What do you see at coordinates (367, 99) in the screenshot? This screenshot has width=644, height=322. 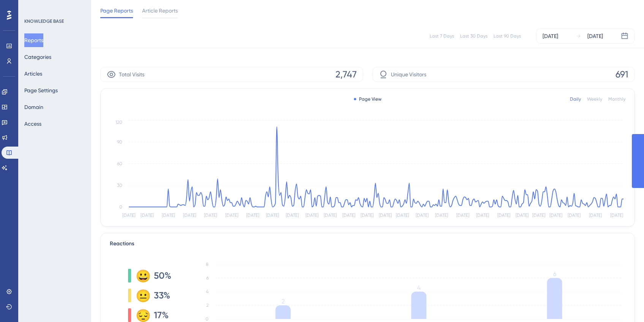 I see `div: Page View` at bounding box center [367, 99].